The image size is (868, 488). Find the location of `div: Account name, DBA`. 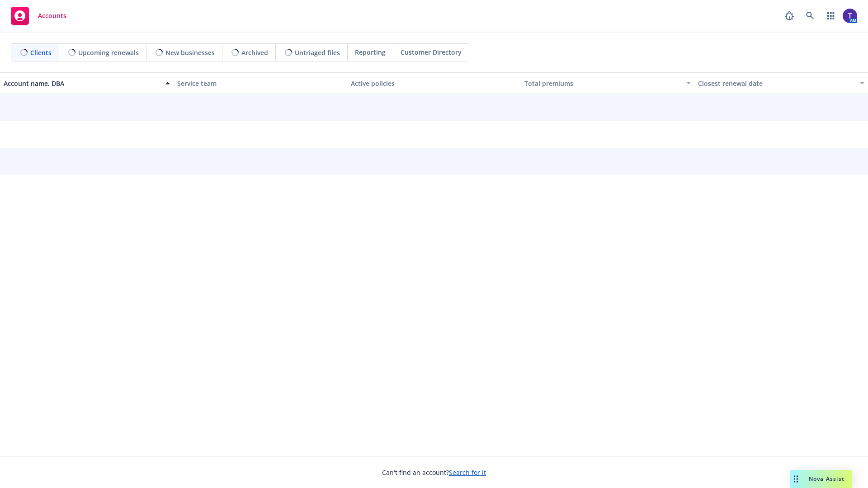

div: Account name, DBA is located at coordinates (82, 83).